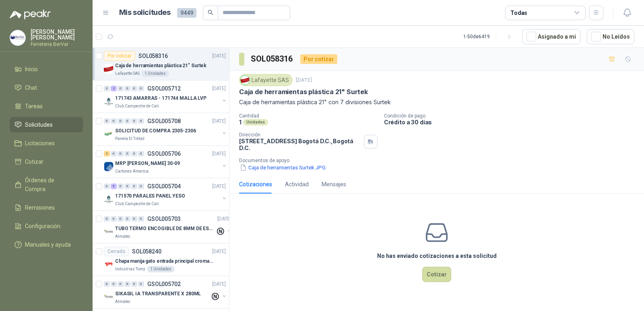 This screenshot has width=644, height=311. Describe the element at coordinates (489, 36) in the screenshot. I see `div: 1 - 50 de 6419` at that location.